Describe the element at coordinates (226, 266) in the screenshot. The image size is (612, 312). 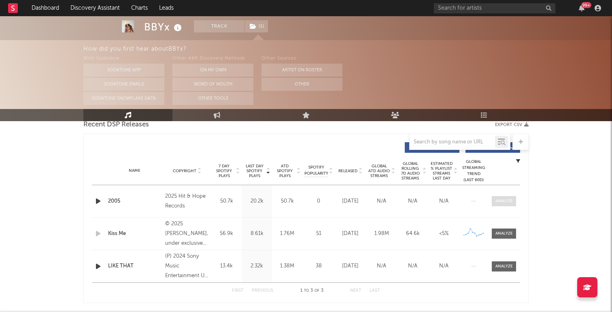
I see `div: 13.4k` at that location.